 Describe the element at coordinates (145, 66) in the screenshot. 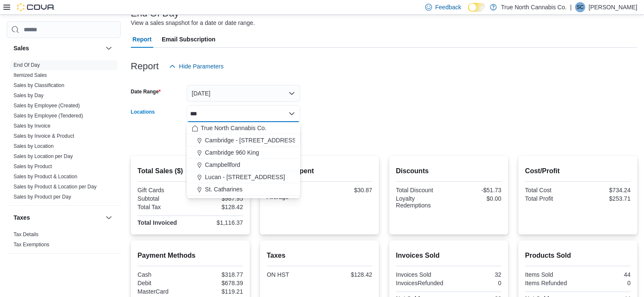

I see `h3: Report` at that location.